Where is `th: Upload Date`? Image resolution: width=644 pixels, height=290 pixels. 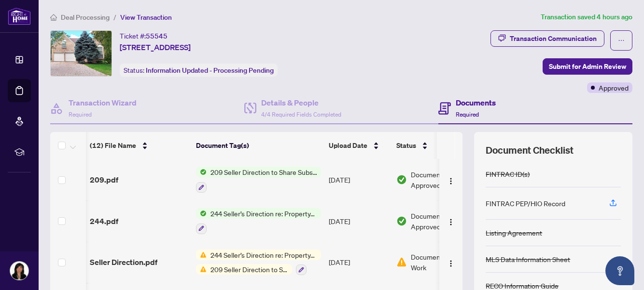 th: Upload Date is located at coordinates (358, 146).